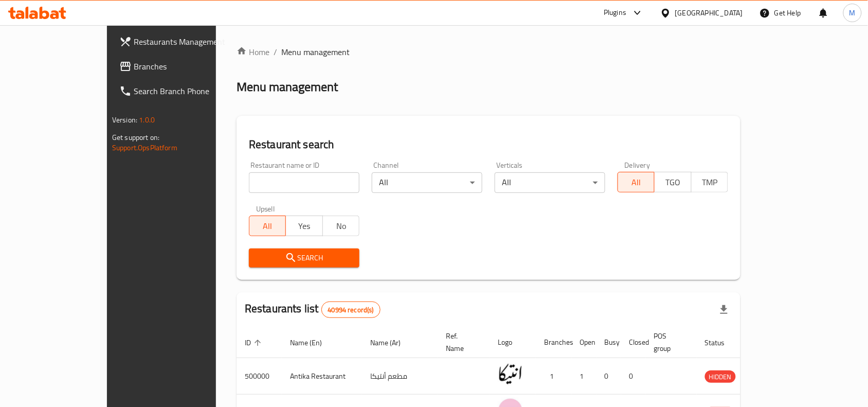 The width and height of the screenshot is (868, 407). What do you see at coordinates (304, 258) in the screenshot?
I see `span: Search` at bounding box center [304, 258].